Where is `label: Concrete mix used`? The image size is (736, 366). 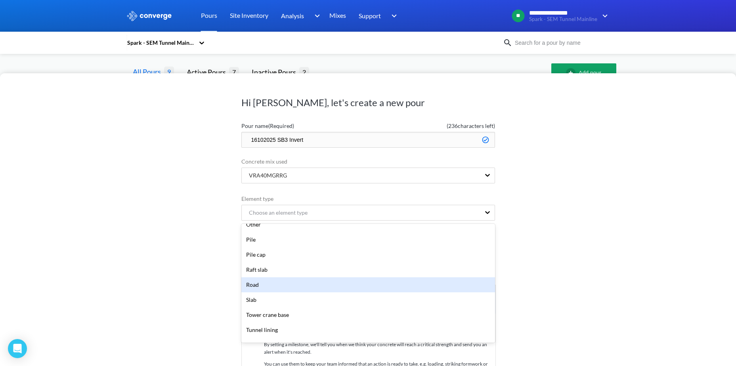 label: Concrete mix used is located at coordinates (368, 162).